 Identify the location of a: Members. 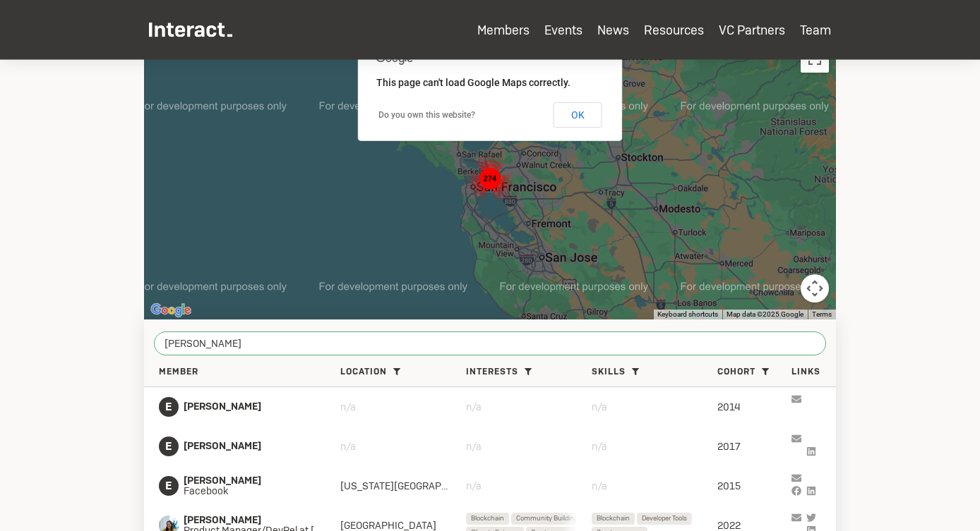
(504, 29).